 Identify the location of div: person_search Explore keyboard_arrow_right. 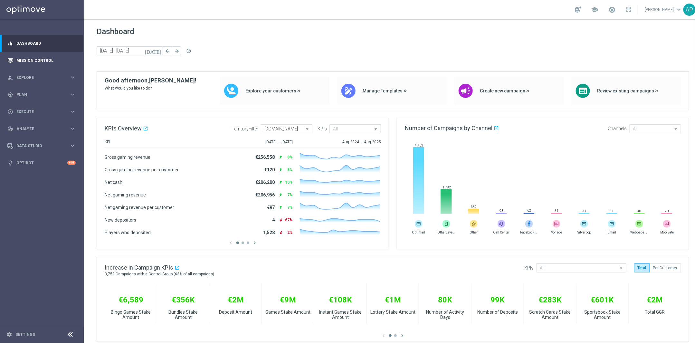
(42, 78).